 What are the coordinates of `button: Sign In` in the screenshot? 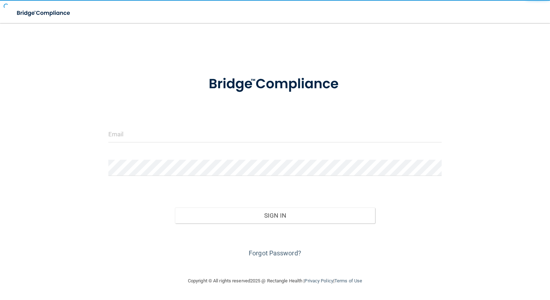 It's located at (275, 216).